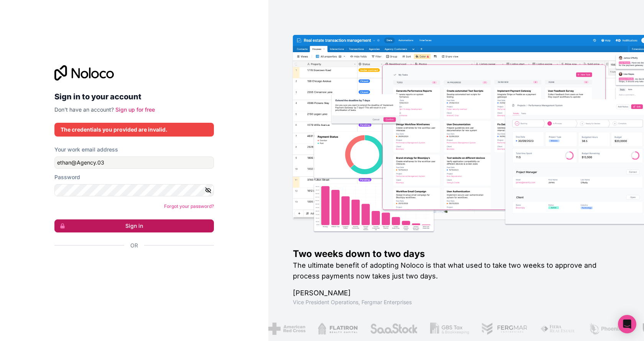 The image size is (644, 341). Describe the element at coordinates (336, 328) in the screenshot. I see `img: /assets/flatiron-C8eUkumj.png` at that location.